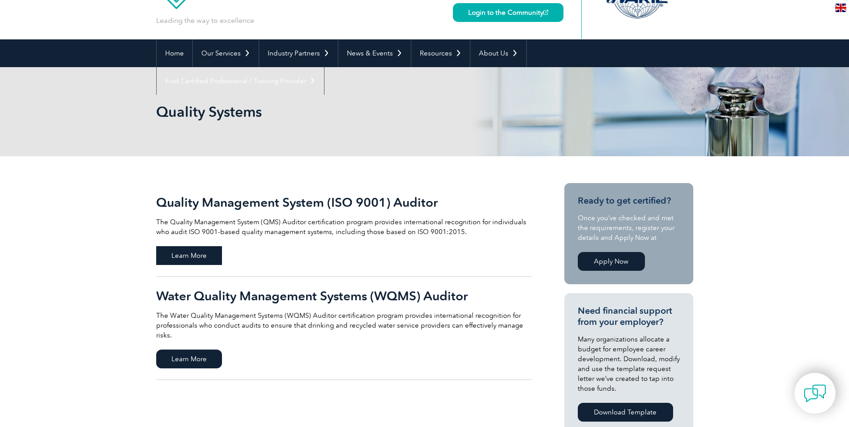 The width and height of the screenshot is (849, 427). Describe the element at coordinates (815, 393) in the screenshot. I see `img: contact-chat.png` at that location.